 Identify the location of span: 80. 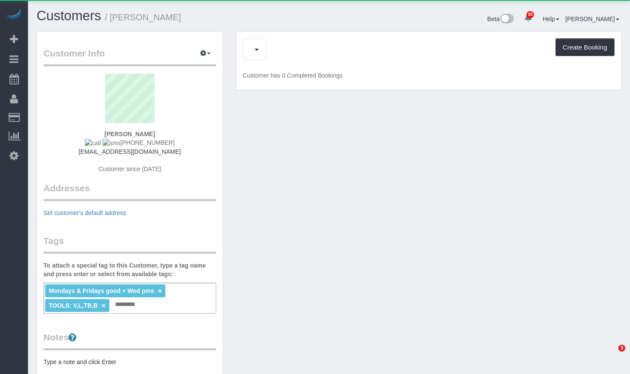
(530, 15).